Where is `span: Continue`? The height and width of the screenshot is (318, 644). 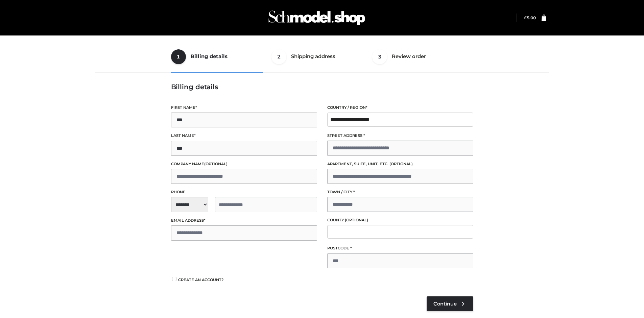 span: Continue is located at coordinates (445, 304).